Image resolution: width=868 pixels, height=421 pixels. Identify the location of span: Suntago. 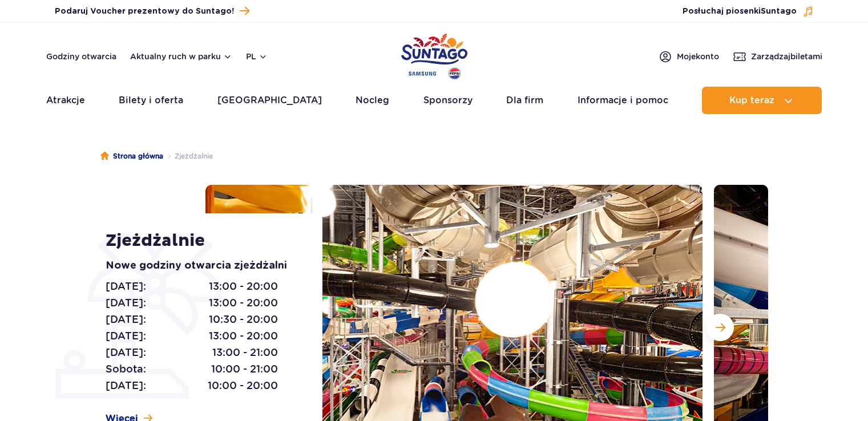
(779, 12).